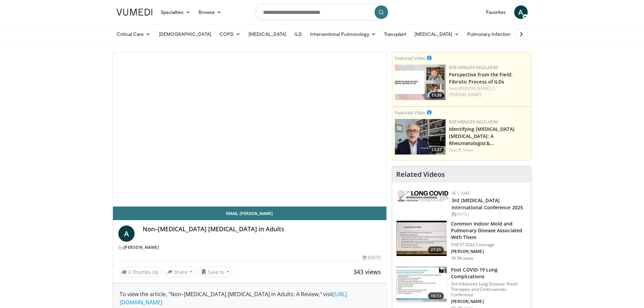 This screenshot has height=308, width=644. What do you see at coordinates (130, 272) in the screenshot?
I see `span: 3` at bounding box center [130, 272].